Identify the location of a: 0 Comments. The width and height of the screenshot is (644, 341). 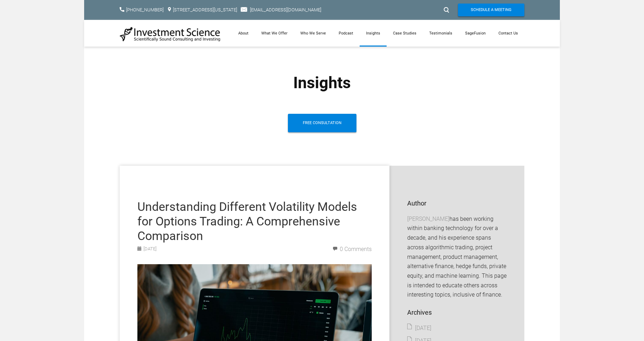
(352, 249).